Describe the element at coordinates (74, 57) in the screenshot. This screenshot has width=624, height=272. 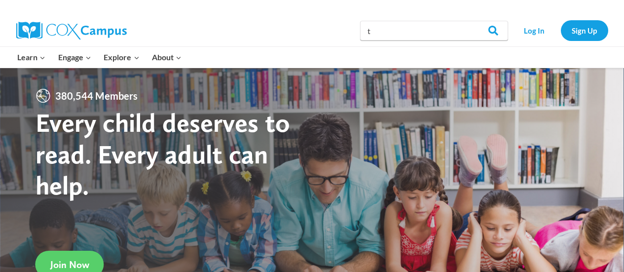
I see `span: Engage` at that location.